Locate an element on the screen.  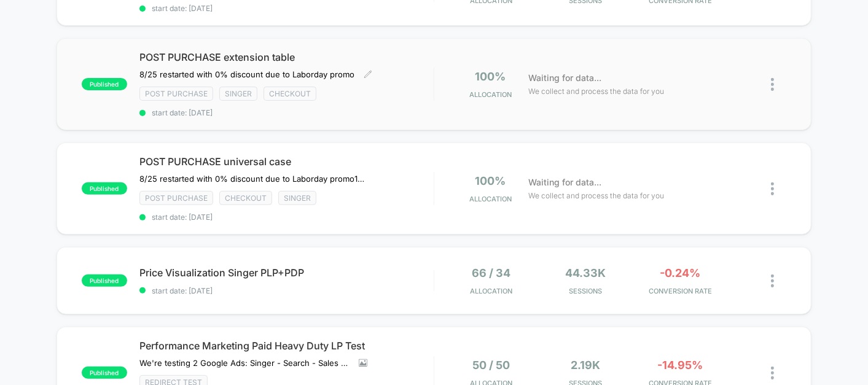
span: 8/25 restarted with 0% discount due to Laborday promo is located at coordinates (247, 74).